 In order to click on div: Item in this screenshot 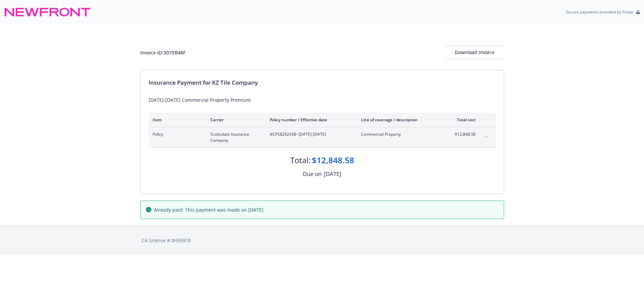, I will do `click(176, 119)`.